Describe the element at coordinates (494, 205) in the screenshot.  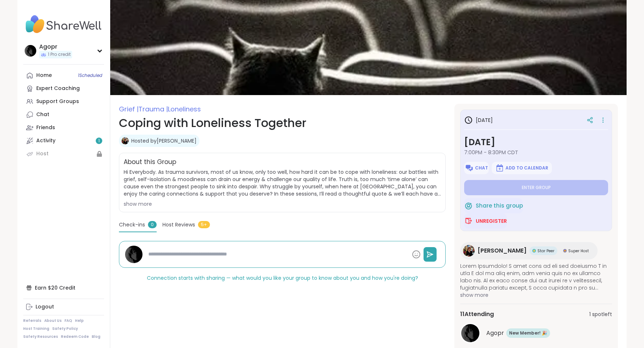
I see `button: Share this group` at that location.